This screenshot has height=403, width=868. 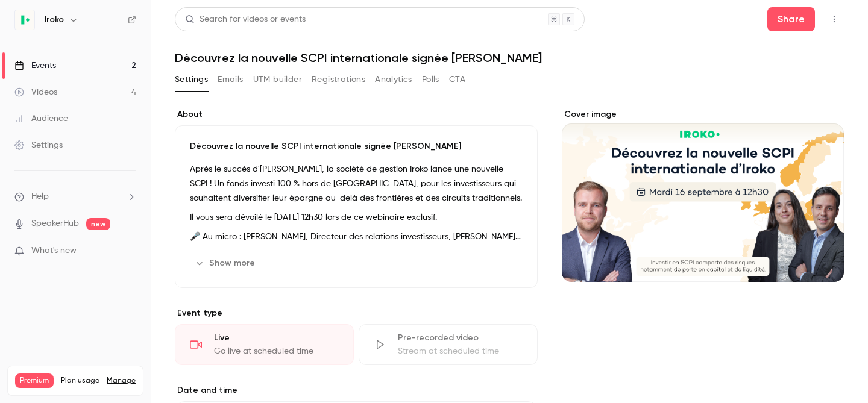 What do you see at coordinates (75, 197) in the screenshot?
I see `li: help-dropdown-opener` at bounding box center [75, 197].